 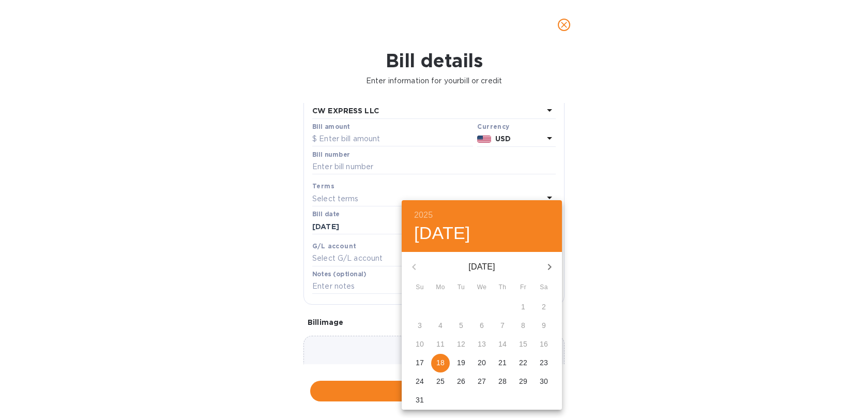 I want to click on button: 20, so click(x=482, y=363).